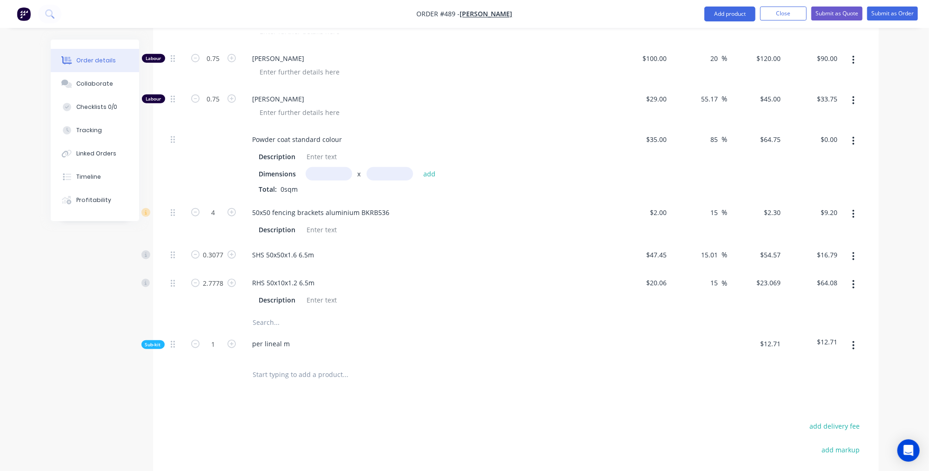 The image size is (929, 471). Describe the element at coordinates (96, 60) in the screenshot. I see `div: Order details` at that location.